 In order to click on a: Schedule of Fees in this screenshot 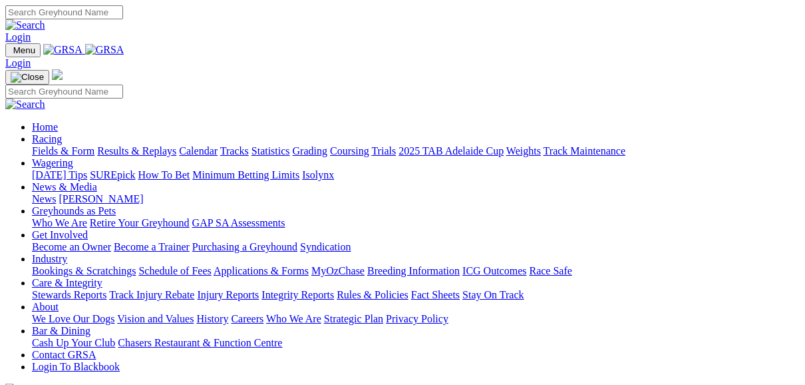, I will do `click(174, 270)`.